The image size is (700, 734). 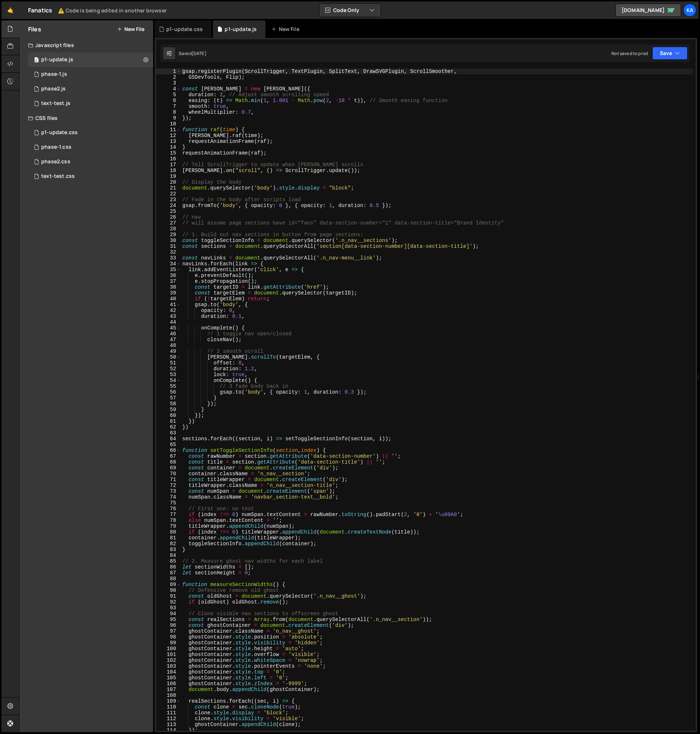 What do you see at coordinates (86, 45) in the screenshot?
I see `div: Javascript files` at bounding box center [86, 45].